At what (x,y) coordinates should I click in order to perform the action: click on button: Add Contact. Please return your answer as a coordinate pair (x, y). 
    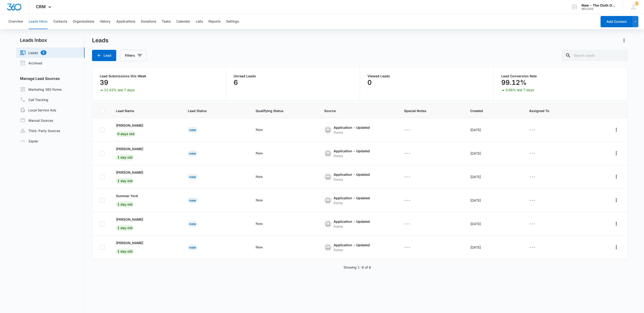
    Looking at the image, I should click on (616, 22).